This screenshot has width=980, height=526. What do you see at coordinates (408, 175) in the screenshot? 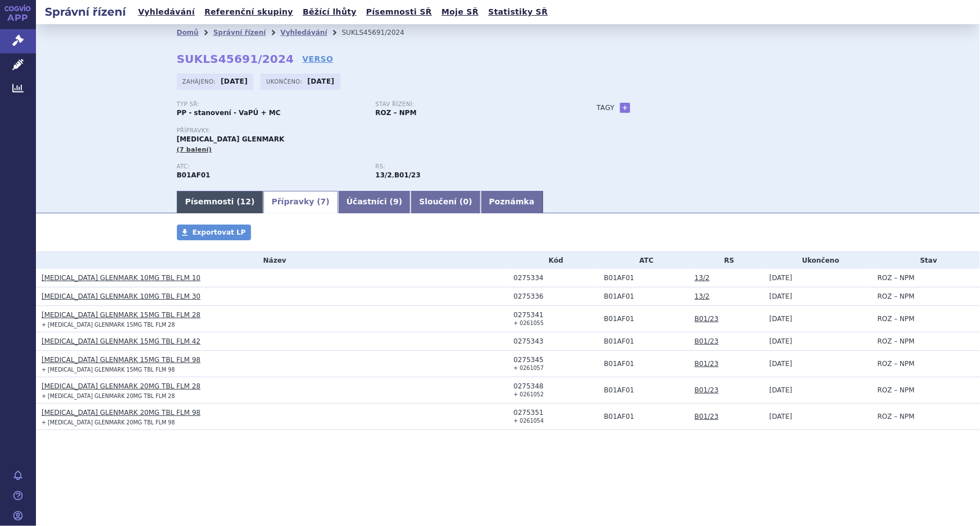
I see `strong: gatrany a xabany vyšší síly` at bounding box center [408, 175].